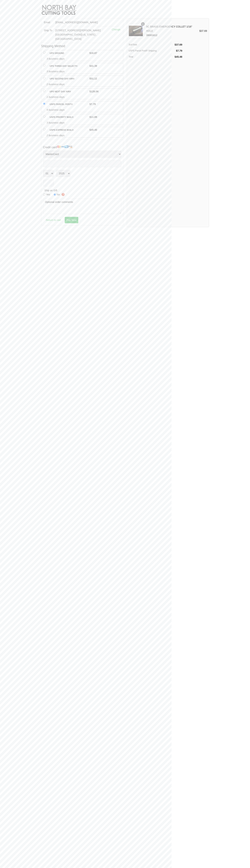 Image resolution: width=250 pixels, height=868 pixels. Describe the element at coordinates (178, 51) in the screenshot. I see `td: $7.79` at that location.